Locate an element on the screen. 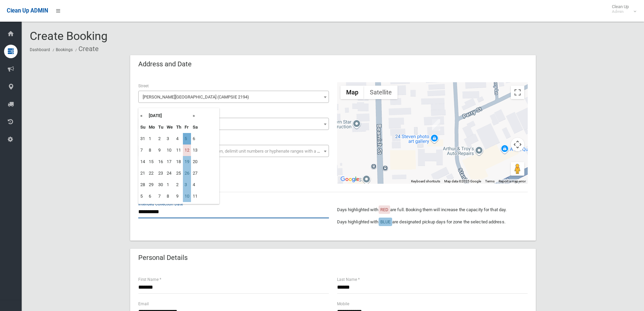 The image size is (644, 311). th: Fr is located at coordinates (187, 127).